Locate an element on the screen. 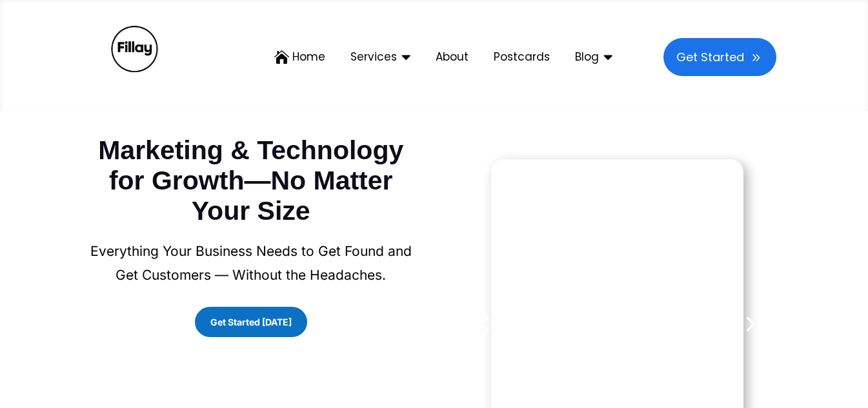 This screenshot has width=868, height=408. a:  Icon FontServices is located at coordinates (380, 56).